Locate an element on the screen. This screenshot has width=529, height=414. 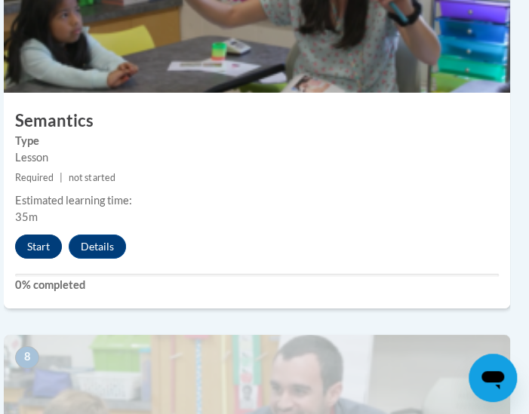
h3: Semantics is located at coordinates (257, 121).